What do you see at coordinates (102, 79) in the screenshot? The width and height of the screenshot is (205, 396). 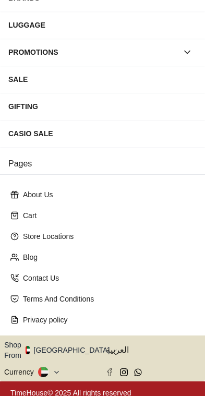 I see `div: SALE` at bounding box center [102, 79].